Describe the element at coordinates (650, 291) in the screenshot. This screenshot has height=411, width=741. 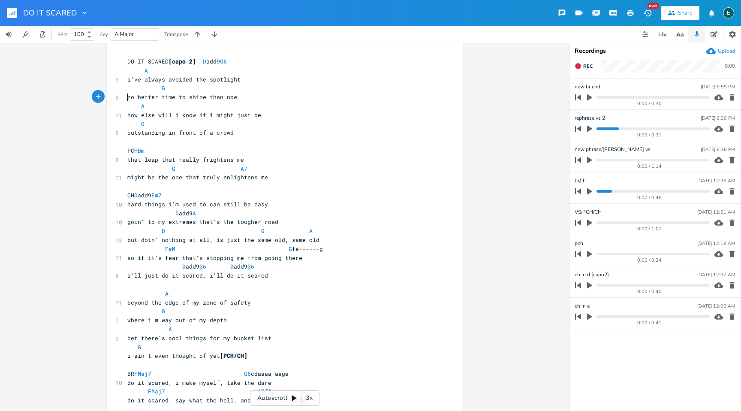
I see `div: 0:00 / 0:40` at that location.